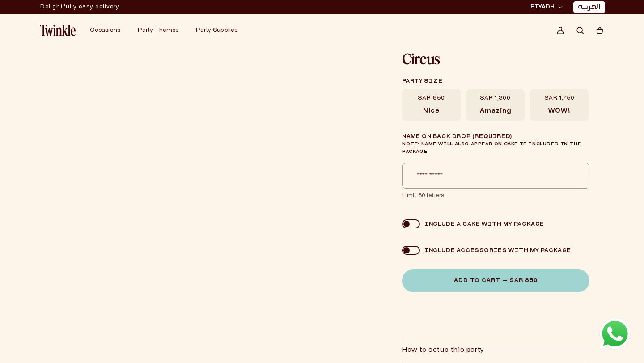  What do you see at coordinates (80, 7) in the screenshot?
I see `div: Announcement` at bounding box center [80, 7].